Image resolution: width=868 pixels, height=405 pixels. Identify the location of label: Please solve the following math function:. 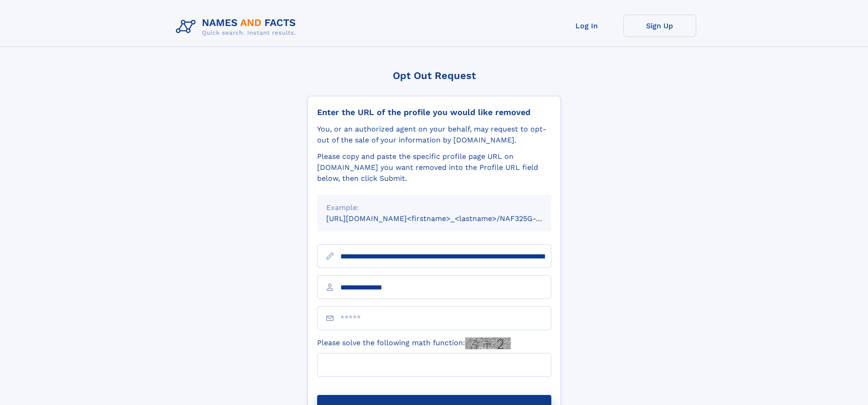
(414, 343).